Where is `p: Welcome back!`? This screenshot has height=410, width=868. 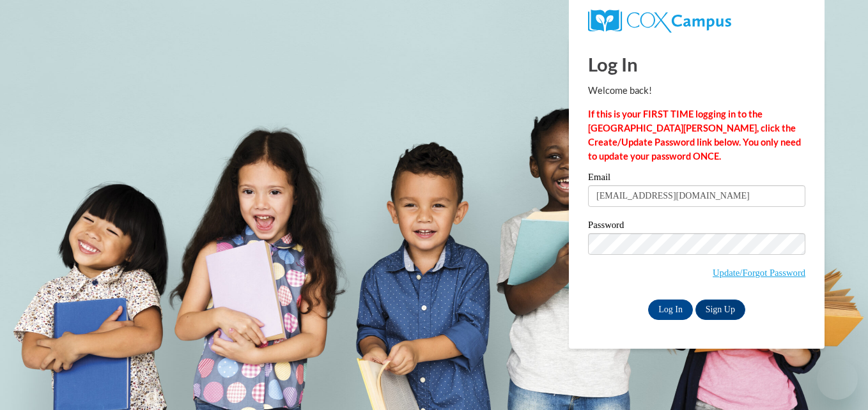
p: Welcome back! is located at coordinates (696, 91).